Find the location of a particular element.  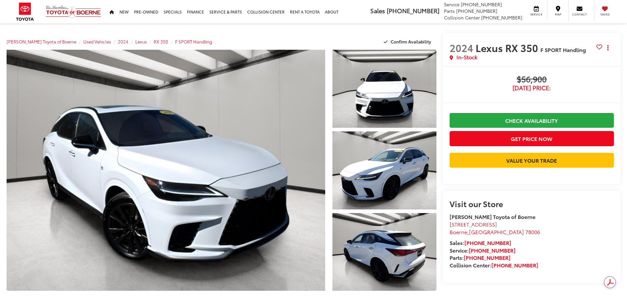

span: Contact is located at coordinates (579, 14).